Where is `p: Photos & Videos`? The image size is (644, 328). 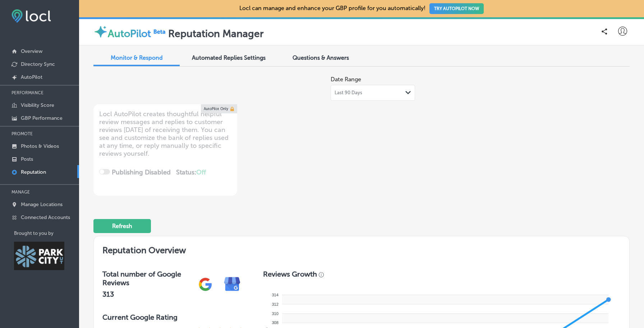 p: Photos & Videos is located at coordinates (40, 146).